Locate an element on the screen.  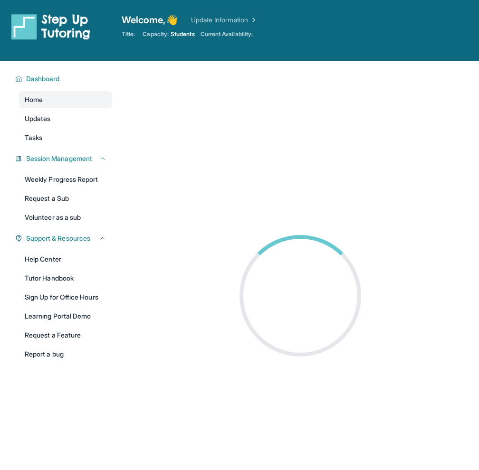
span: Welcome, 👋 is located at coordinates (150, 20).